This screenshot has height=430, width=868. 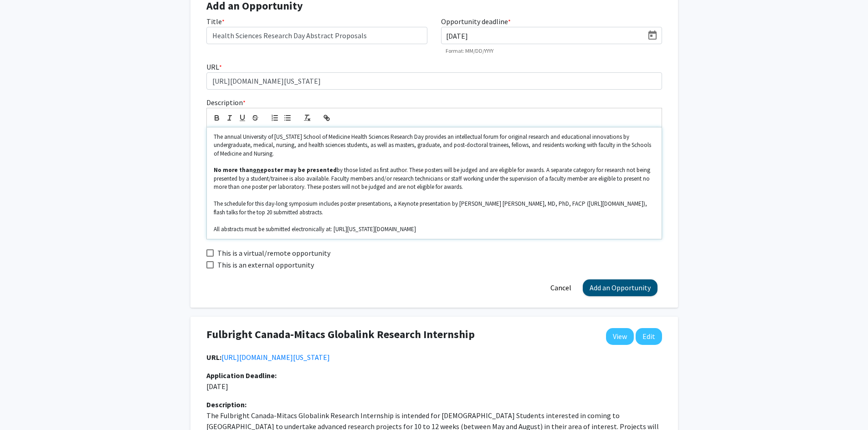 I want to click on a: View, so click(x=619, y=336).